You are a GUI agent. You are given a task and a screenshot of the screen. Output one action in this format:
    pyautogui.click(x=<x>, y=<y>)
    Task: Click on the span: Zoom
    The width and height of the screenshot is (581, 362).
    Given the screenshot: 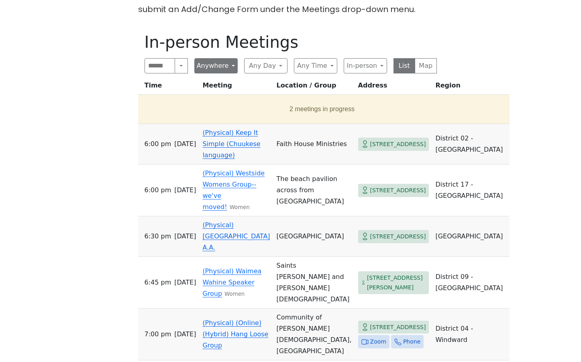 What is the action you would take?
    pyautogui.click(x=378, y=342)
    